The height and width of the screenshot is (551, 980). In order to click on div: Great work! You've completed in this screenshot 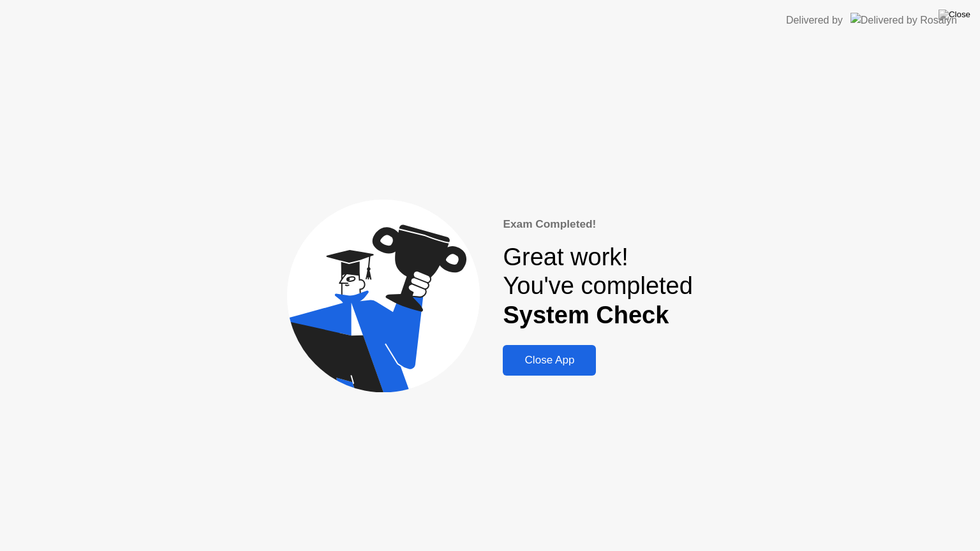, I will do `click(597, 286)`.